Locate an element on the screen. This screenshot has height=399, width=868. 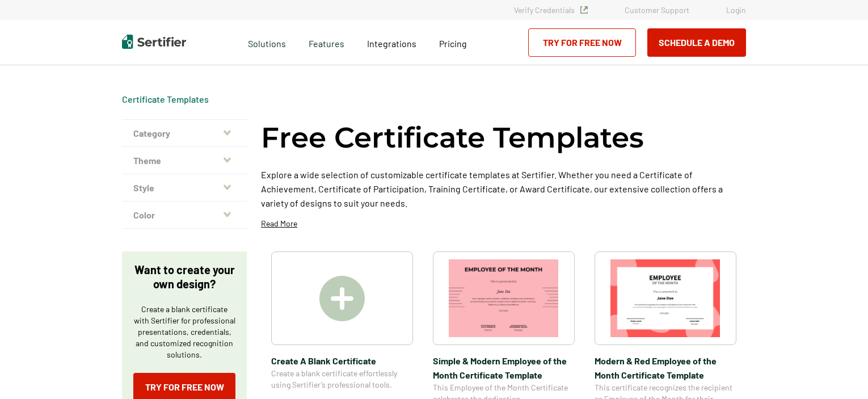
button: Style is located at coordinates (184, 188).